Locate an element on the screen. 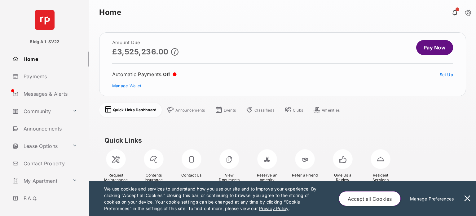 The image size is (476, 216). div: Classifieds is located at coordinates (265, 110).